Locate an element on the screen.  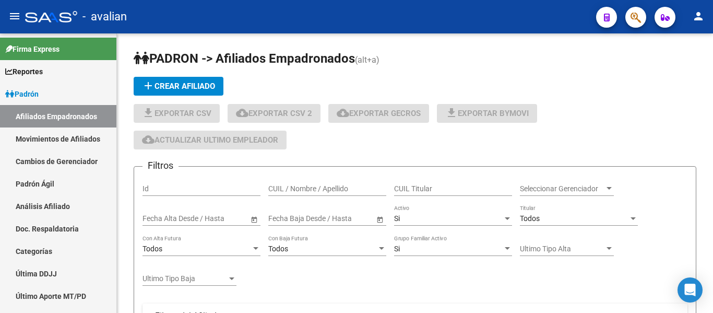
span: Ultimo Tipo Baja is located at coordinates (185, 278).